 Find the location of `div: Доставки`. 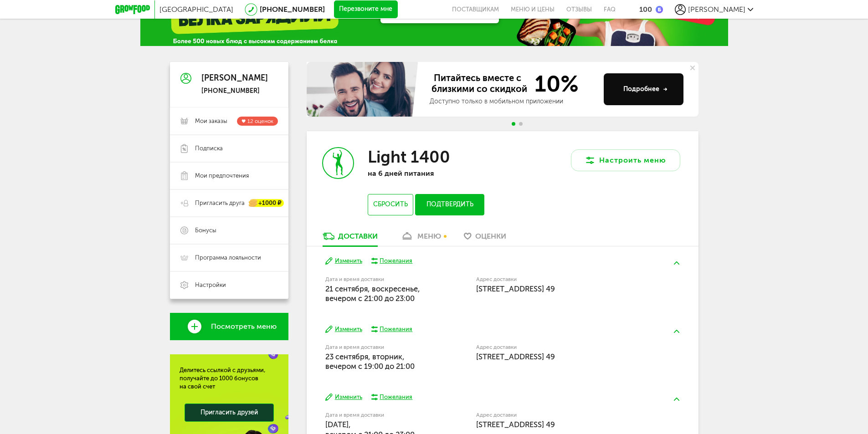

div: Доставки is located at coordinates (357, 236).